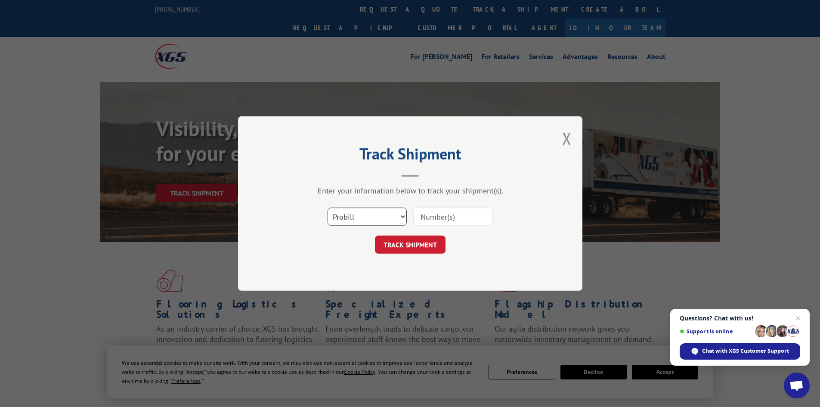  What do you see at coordinates (410, 190) in the screenshot?
I see `div: Enter your information below to track your shipment(s).` at bounding box center [410, 190].